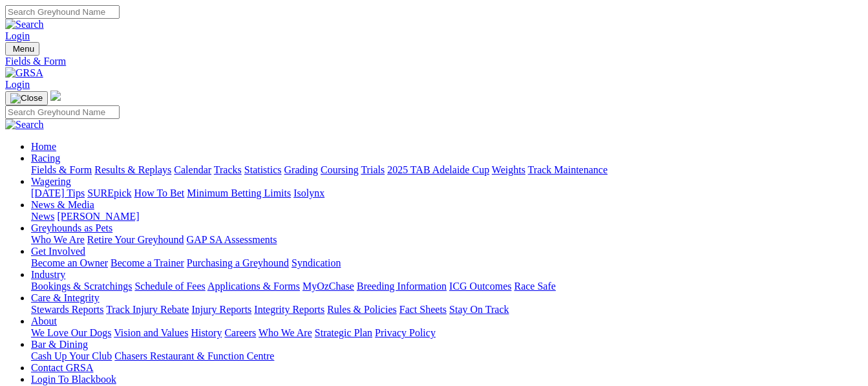 The width and height of the screenshot is (868, 386). Describe the element at coordinates (316, 262) in the screenshot. I see `a: Syndication` at that location.